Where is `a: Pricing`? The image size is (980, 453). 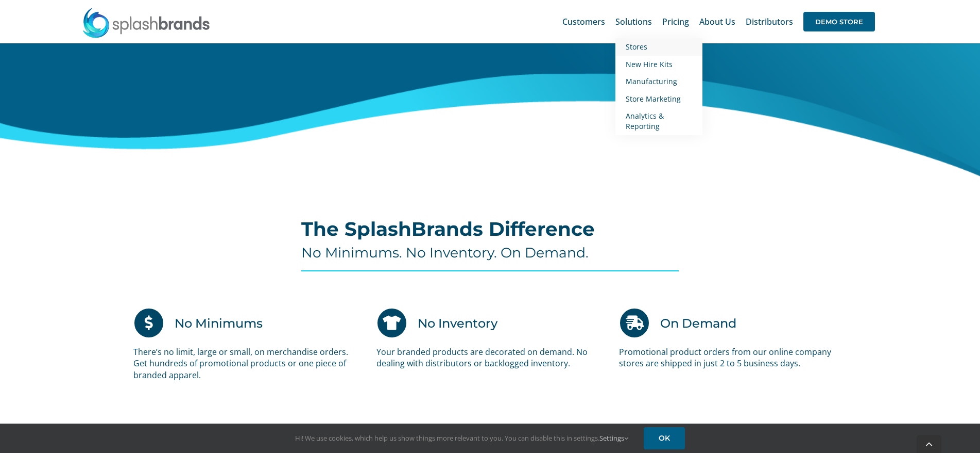 a: Pricing is located at coordinates (676, 22).